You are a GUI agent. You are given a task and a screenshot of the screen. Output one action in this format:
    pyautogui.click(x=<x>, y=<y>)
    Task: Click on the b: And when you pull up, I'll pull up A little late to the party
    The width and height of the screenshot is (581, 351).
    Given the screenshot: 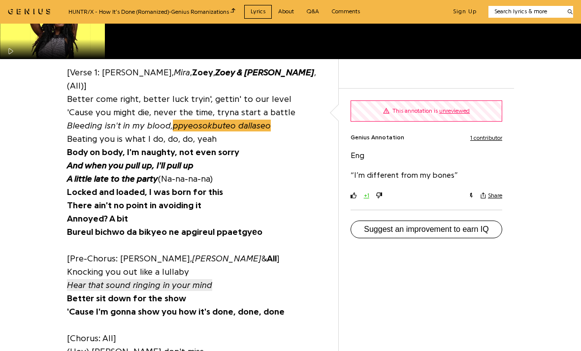 What is the action you would take?
    pyautogui.click(x=130, y=172)
    